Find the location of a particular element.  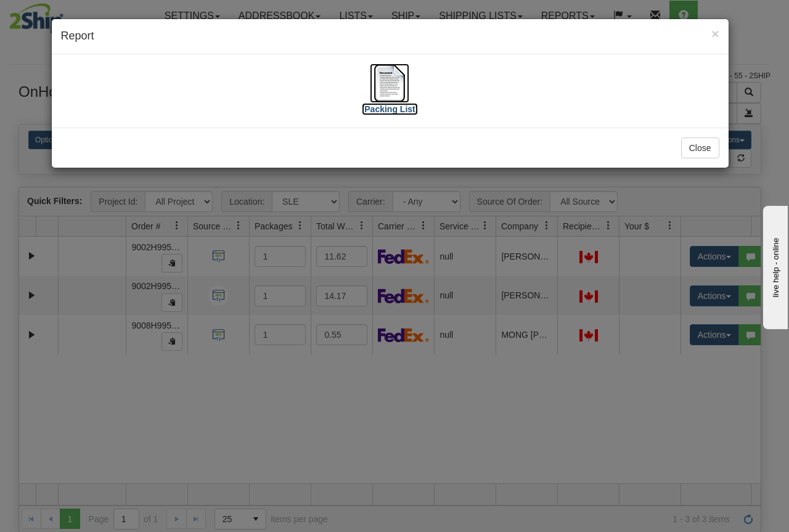

img: document.jpg is located at coordinates (390, 83).